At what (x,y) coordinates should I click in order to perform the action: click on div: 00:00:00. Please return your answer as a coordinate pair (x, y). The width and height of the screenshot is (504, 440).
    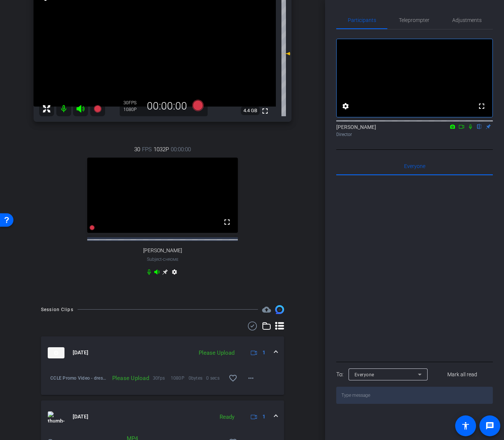
    Looking at the image, I should click on (167, 106).